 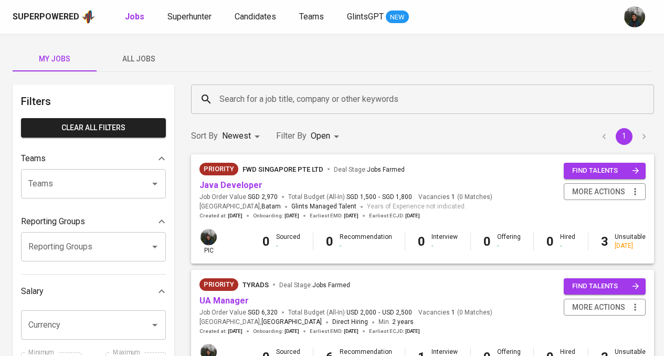 What do you see at coordinates (33, 159) in the screenshot?
I see `p: Teams` at bounding box center [33, 159].